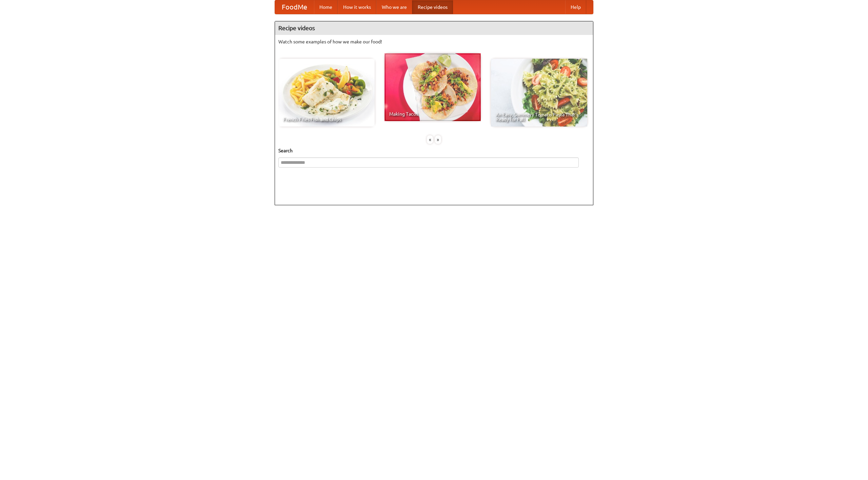  What do you see at coordinates (294, 7) in the screenshot?
I see `a: FoodMe` at bounding box center [294, 7].